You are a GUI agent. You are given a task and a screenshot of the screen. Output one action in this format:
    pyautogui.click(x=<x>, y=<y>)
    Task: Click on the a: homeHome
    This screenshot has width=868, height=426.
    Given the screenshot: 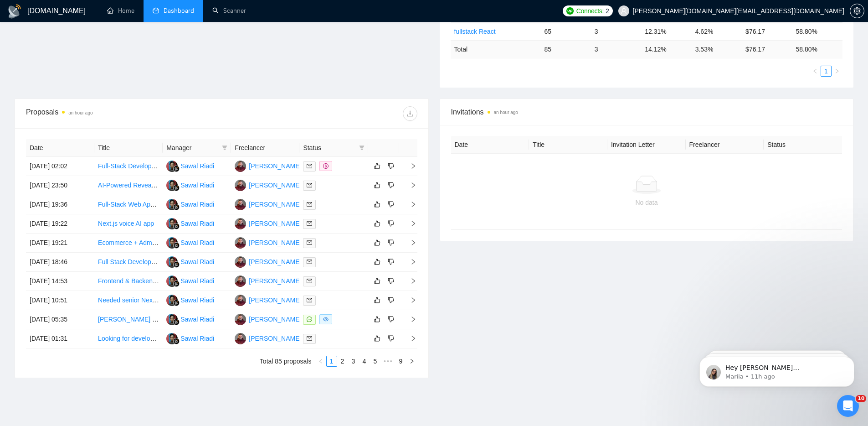 What is the action you would take?
    pyautogui.click(x=121, y=11)
    